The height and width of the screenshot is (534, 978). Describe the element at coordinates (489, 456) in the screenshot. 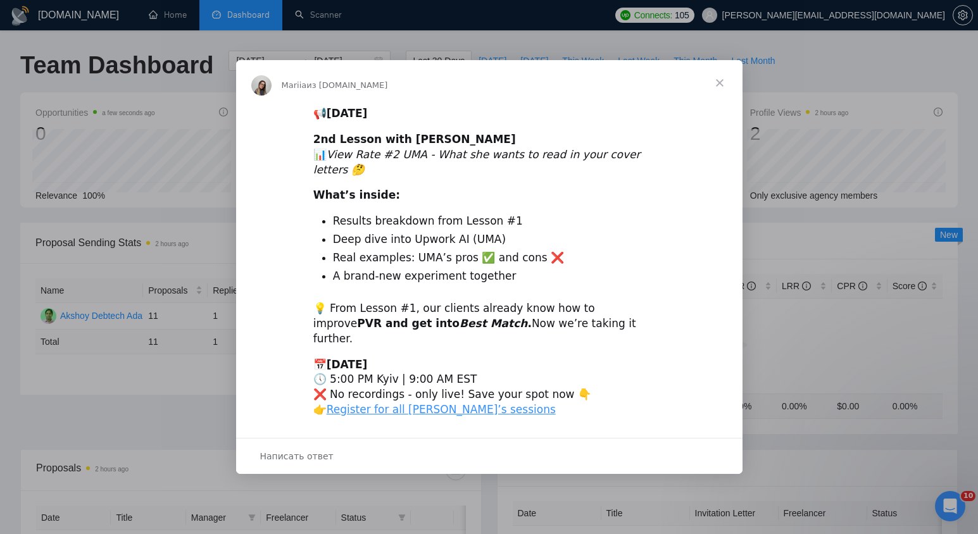

I see `div: Открыть разговор и ответить` at that location.